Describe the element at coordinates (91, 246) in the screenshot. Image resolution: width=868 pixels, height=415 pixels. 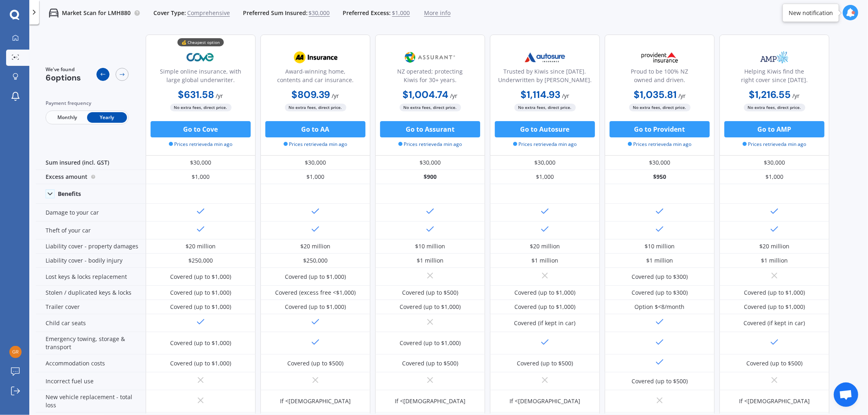
I see `div: Liability cover - property damages` at that location.